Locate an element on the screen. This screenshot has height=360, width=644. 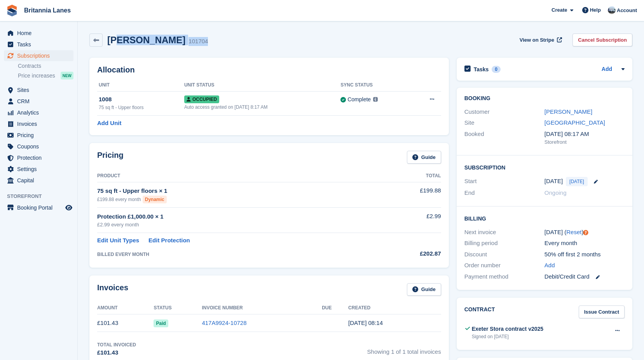
a: Britannia Lanes is located at coordinates (48, 10).